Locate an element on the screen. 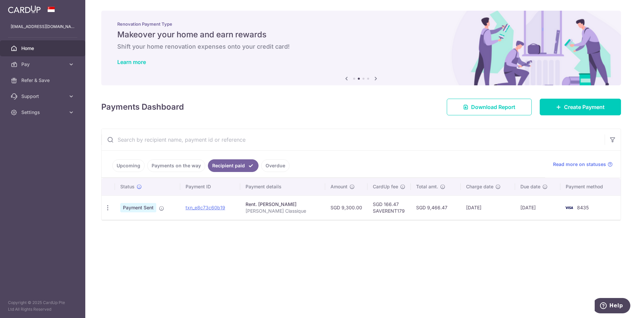  span: 8435 is located at coordinates (583, 207).